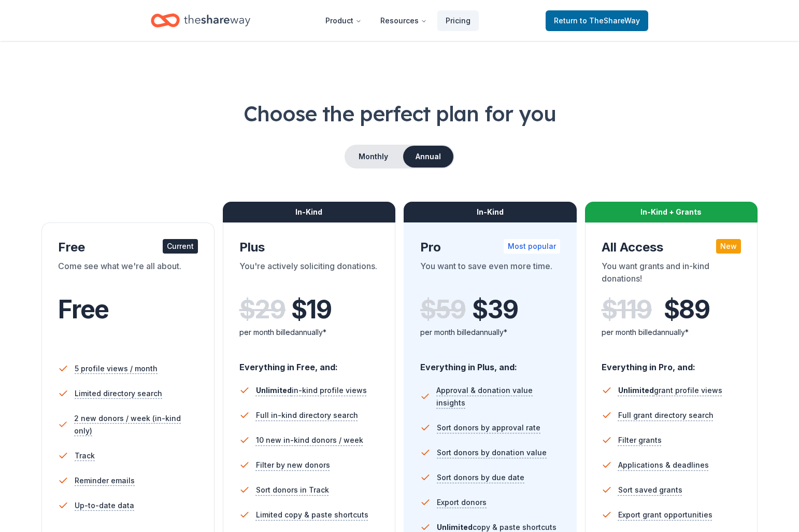 This screenshot has width=799, height=532. I want to click on div: You want grants and in-kind donations!, so click(672, 274).